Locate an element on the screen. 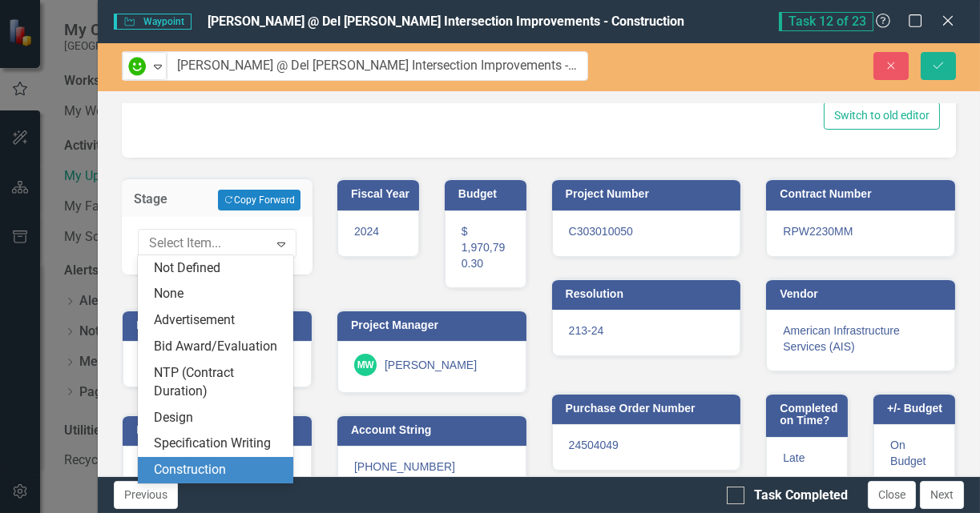 The height and width of the screenshot is (513, 980). span: C303010050 is located at coordinates (601, 231).